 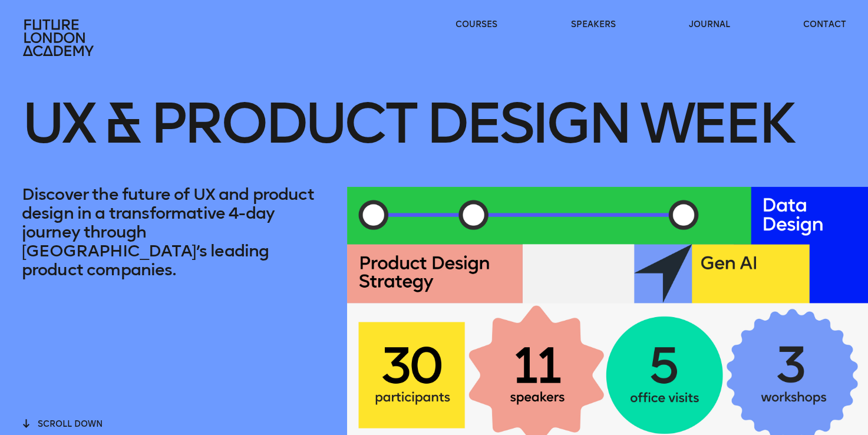 I want to click on a: speakers, so click(x=594, y=25).